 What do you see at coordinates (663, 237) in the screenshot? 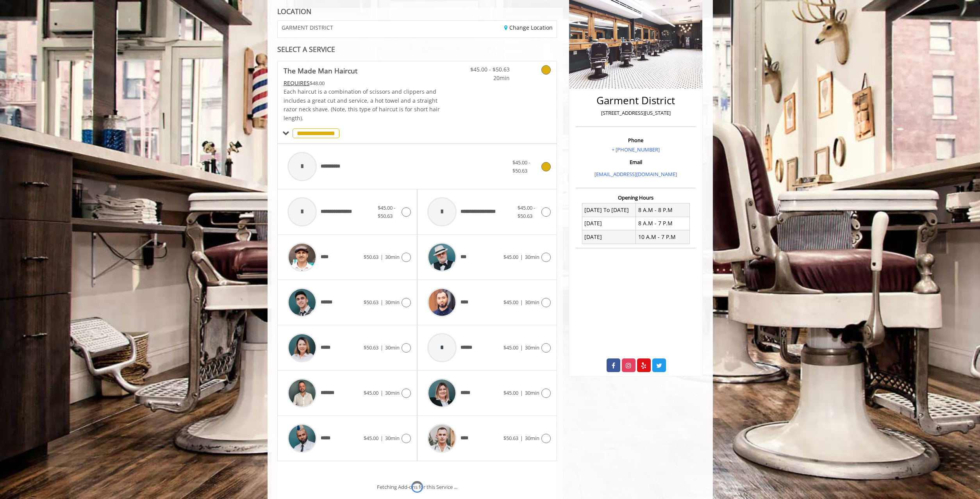
I see `td: 10 A.M - 7 P.M` at bounding box center [663, 237].